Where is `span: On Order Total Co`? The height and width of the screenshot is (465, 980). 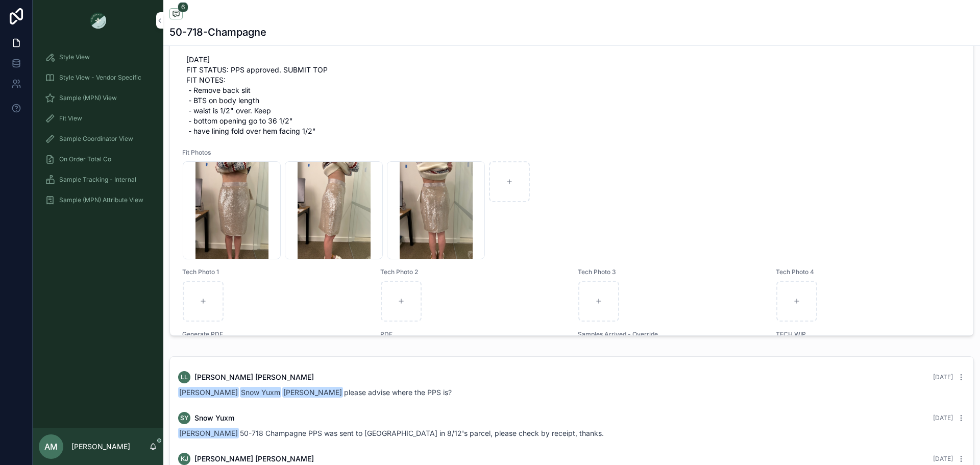
span: On Order Total Co is located at coordinates (85, 159).